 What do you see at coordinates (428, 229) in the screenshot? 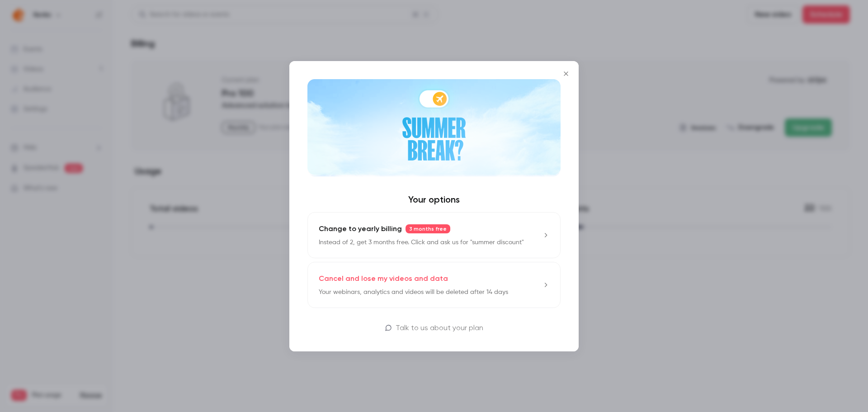
I see `span: 3 months free` at bounding box center [428, 229].